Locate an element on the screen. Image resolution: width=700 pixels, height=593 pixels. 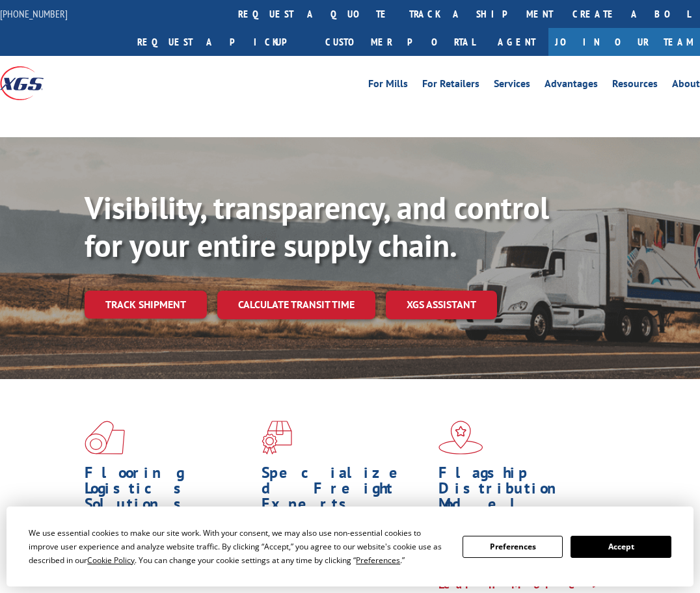
span: Cookie Policy is located at coordinates (111, 560).